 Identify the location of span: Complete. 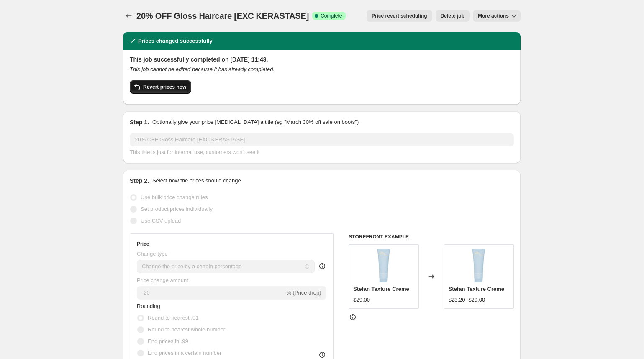
(331, 16).